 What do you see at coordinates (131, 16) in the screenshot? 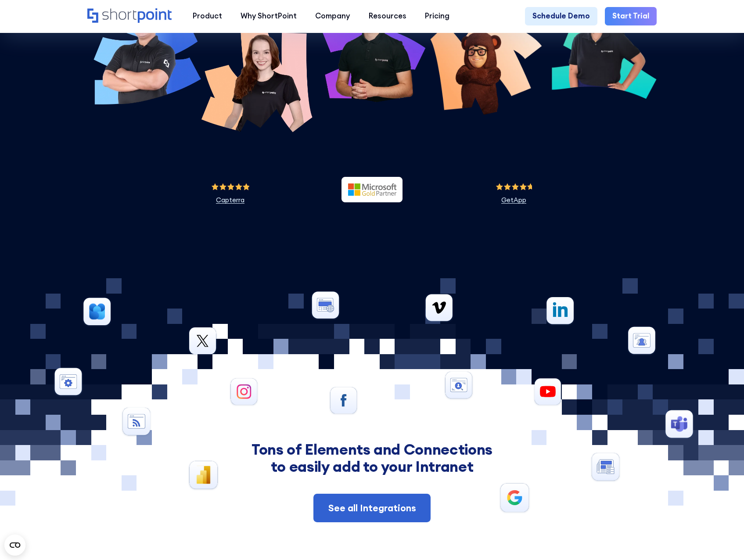
I see `a: Home` at bounding box center [131, 16].